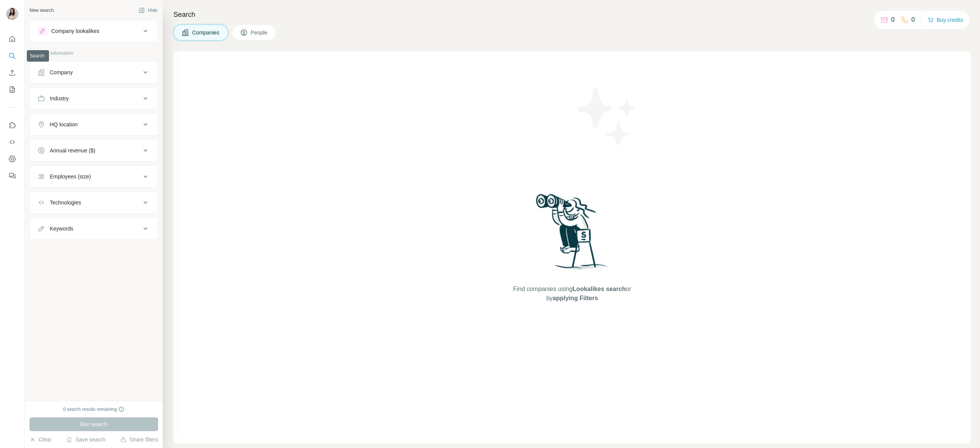  Describe the element at coordinates (42, 10) in the screenshot. I see `div: New search` at that location.